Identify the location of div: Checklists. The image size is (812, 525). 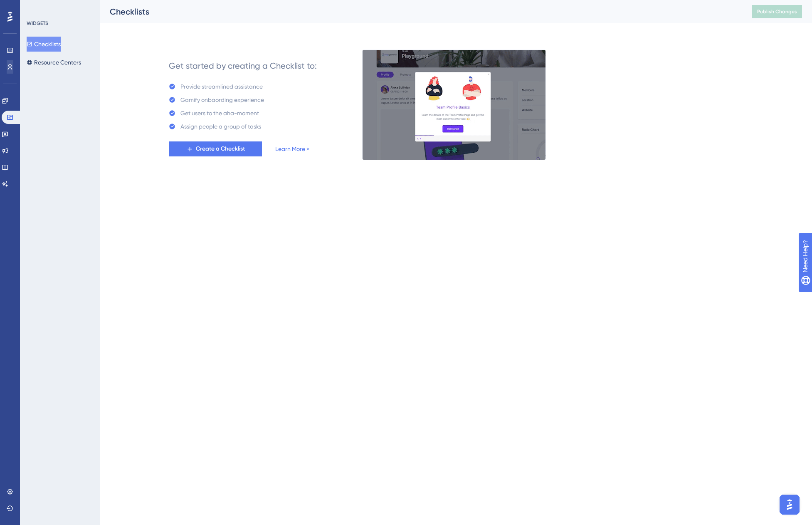
(421, 11).